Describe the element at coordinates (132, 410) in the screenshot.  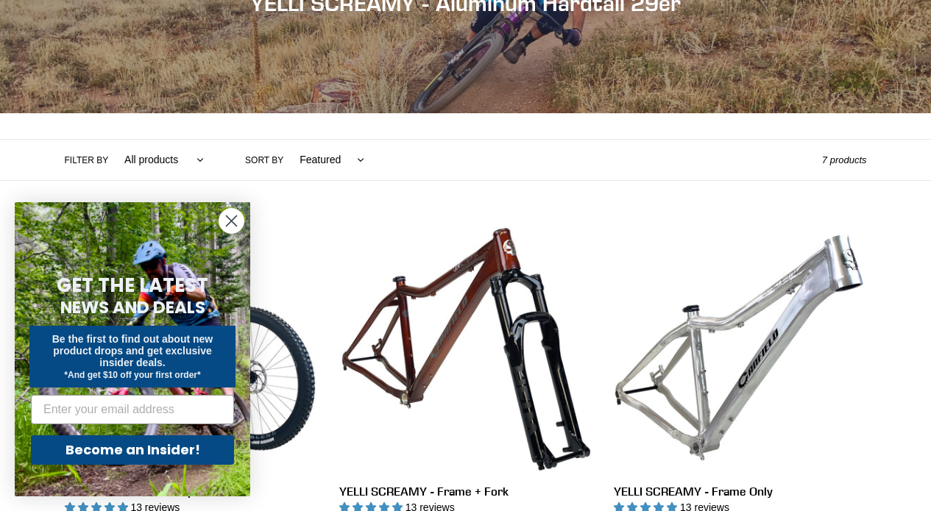
I see `input: Enter your email address` at that location.